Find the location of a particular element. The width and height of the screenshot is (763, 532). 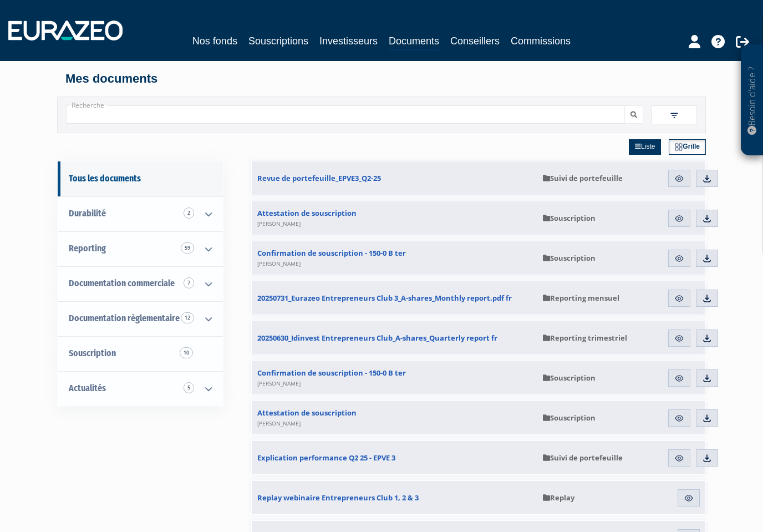

span: 12 is located at coordinates (188, 318).